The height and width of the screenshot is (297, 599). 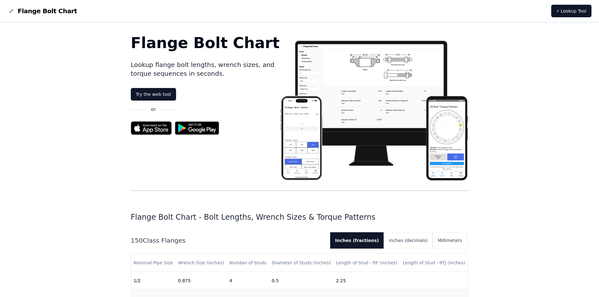 I want to click on td: 1/2, so click(x=153, y=281).